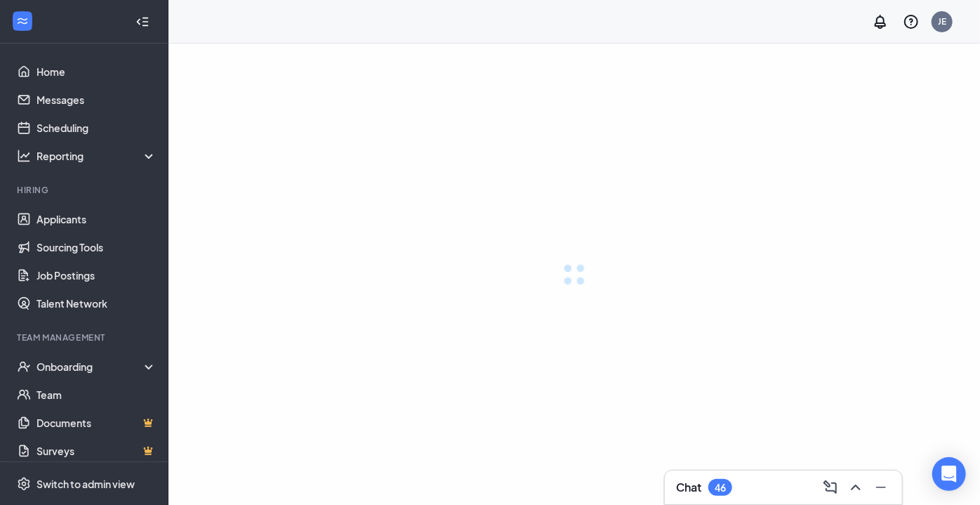 Image resolution: width=980 pixels, height=505 pixels. What do you see at coordinates (949, 474) in the screenshot?
I see `div: Open Intercom Messenger` at bounding box center [949, 474].